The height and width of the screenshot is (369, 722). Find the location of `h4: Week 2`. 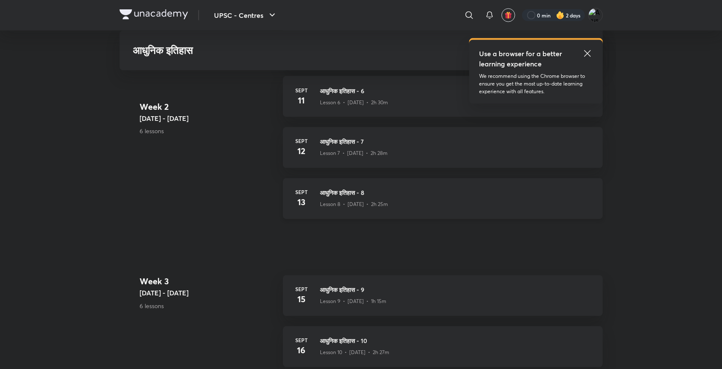

h4: Week 2 is located at coordinates (208, 106).